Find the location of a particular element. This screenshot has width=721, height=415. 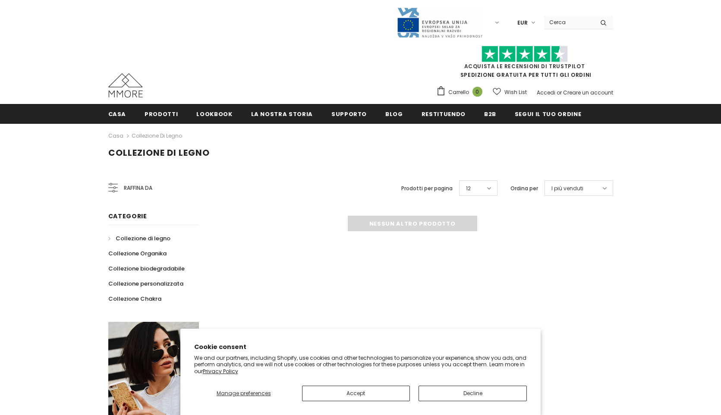

button: Accept is located at coordinates (356, 394).